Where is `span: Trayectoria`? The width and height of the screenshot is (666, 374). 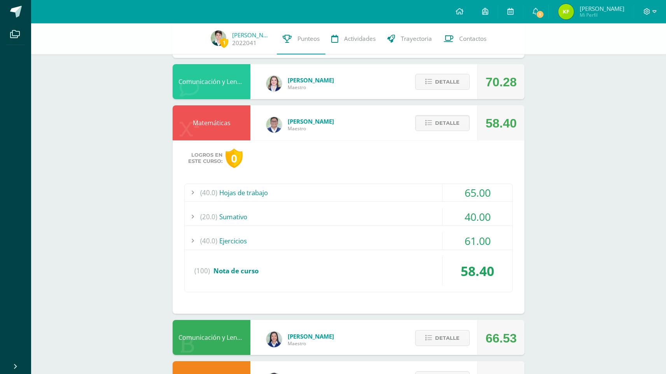
span: Trayectoria is located at coordinates (416, 38).